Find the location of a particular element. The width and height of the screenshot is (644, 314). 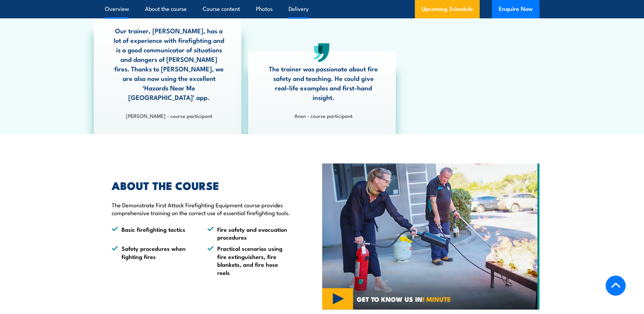

strong: Anon - course participant is located at coordinates (323, 115).